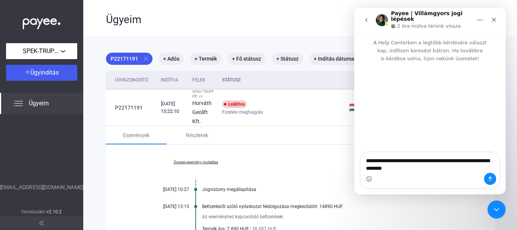  I want to click on button: Üzenet küldése…, so click(136, 171).